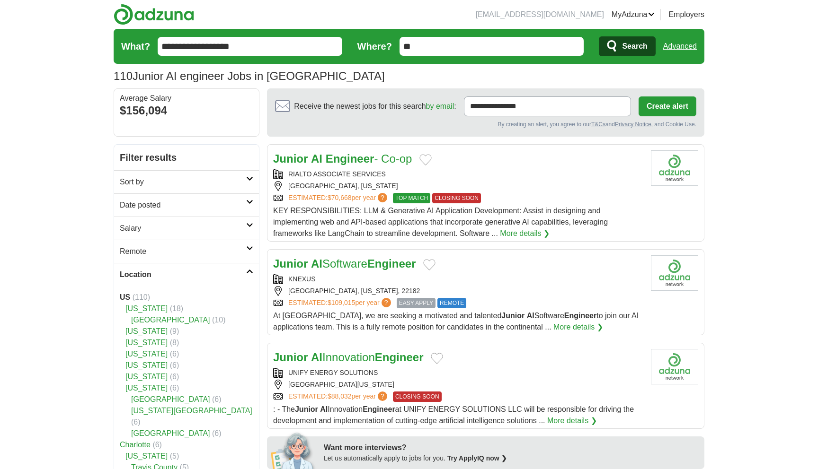 This screenshot has height=469, width=818. Describe the element at coordinates (175, 343) in the screenshot. I see `span: (8)` at that location.